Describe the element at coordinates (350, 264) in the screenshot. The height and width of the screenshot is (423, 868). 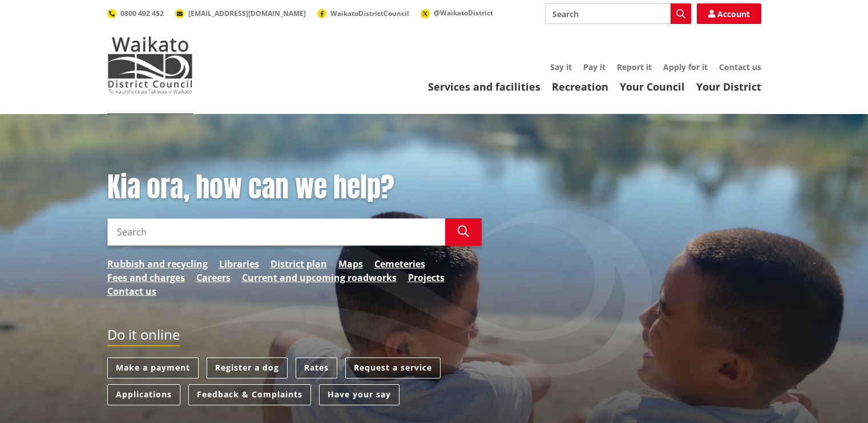
I see `a: Maps` at that location.